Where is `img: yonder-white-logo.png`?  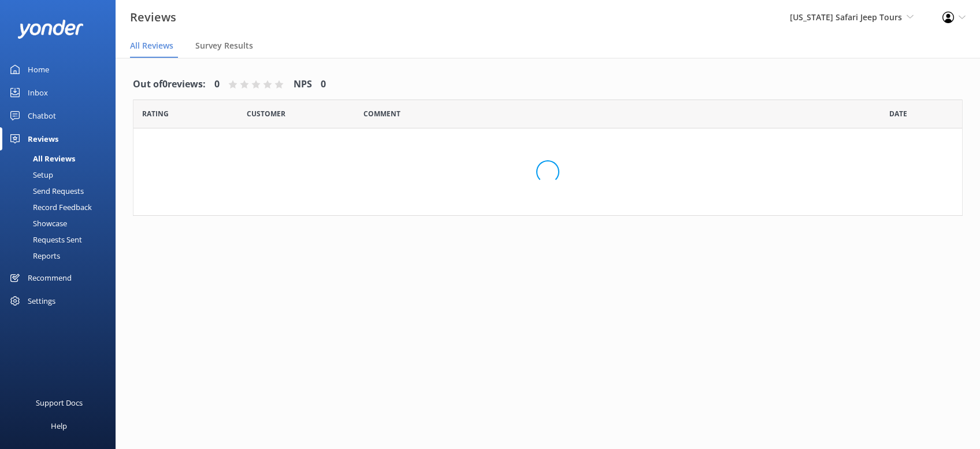 img: yonder-white-logo.png is located at coordinates (50, 29).